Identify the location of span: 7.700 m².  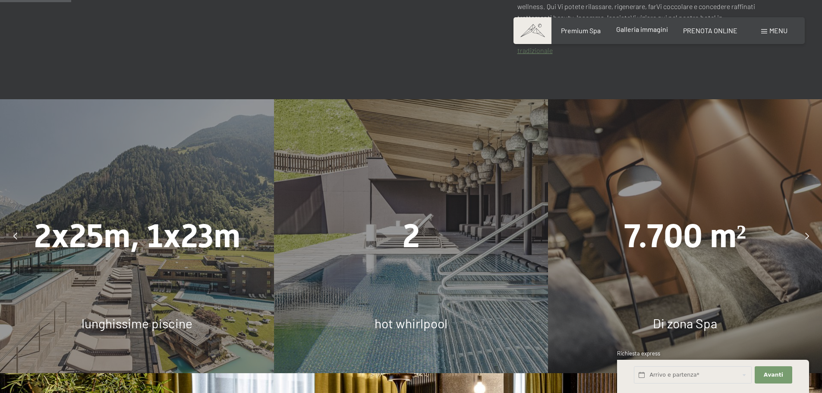
(685, 236).